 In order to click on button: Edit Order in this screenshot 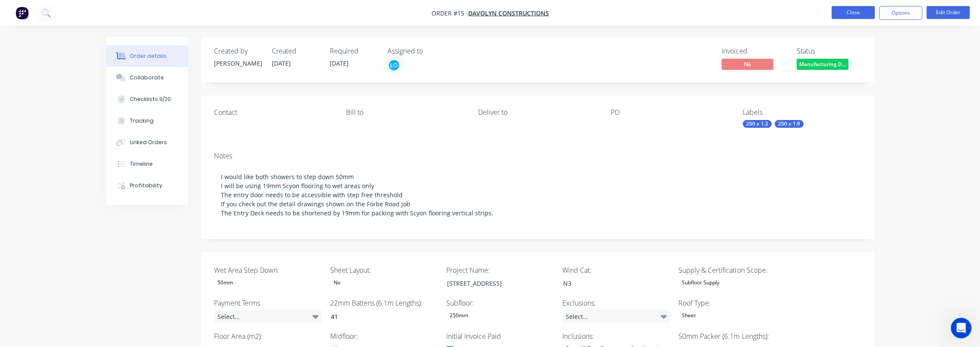, I will do `click(948, 13)`.